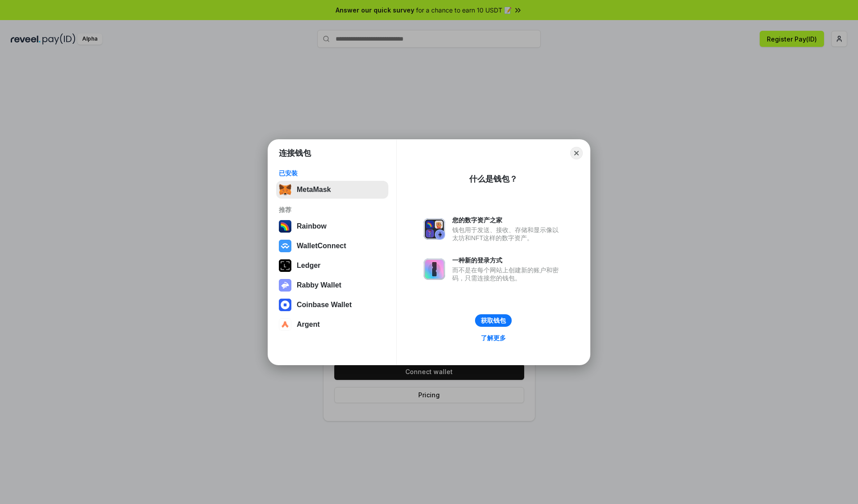 This screenshot has width=858, height=504. I want to click on div: 您的数字资产之家, so click(507, 220).